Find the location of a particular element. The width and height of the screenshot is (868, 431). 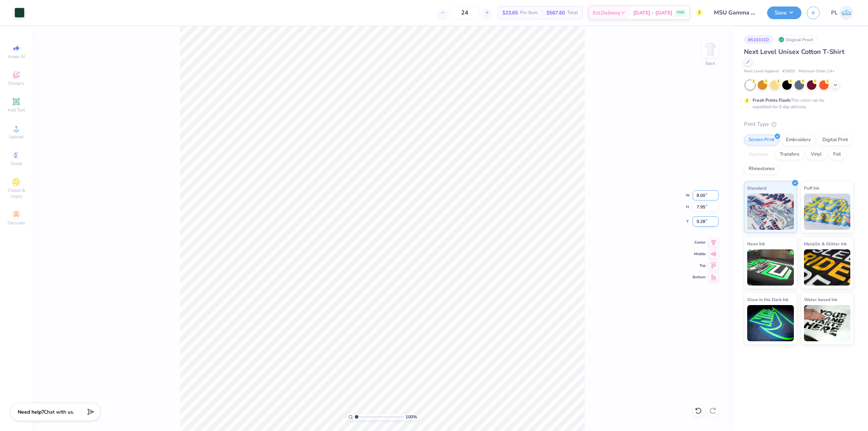

span: Bottom is located at coordinates (699, 277).